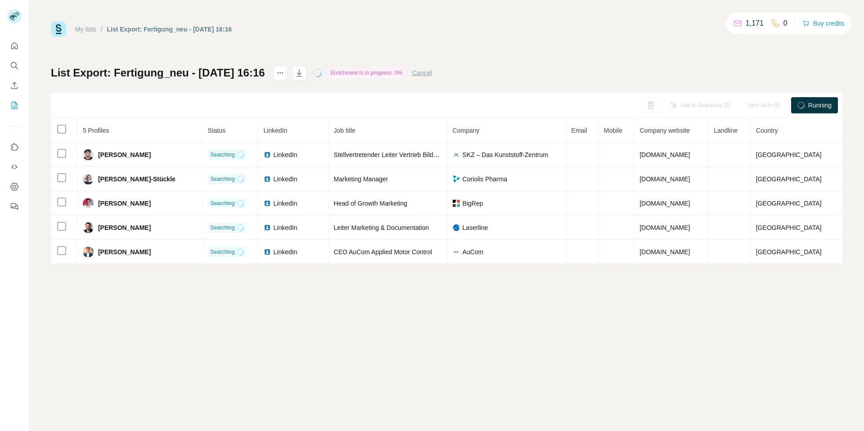 The width and height of the screenshot is (864, 431). What do you see at coordinates (473, 203) in the screenshot?
I see `span: BigRep` at bounding box center [473, 203].